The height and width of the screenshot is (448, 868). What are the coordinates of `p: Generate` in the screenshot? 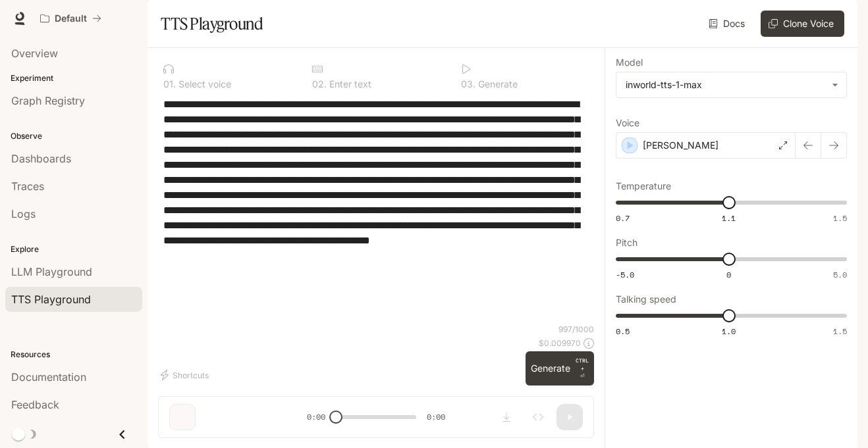 It's located at (497, 84).